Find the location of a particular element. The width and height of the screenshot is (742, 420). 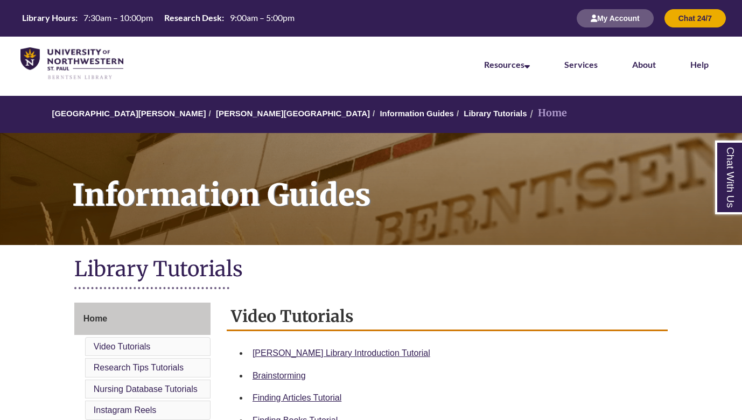

img: UNWSP Library Logo is located at coordinates (72, 64).